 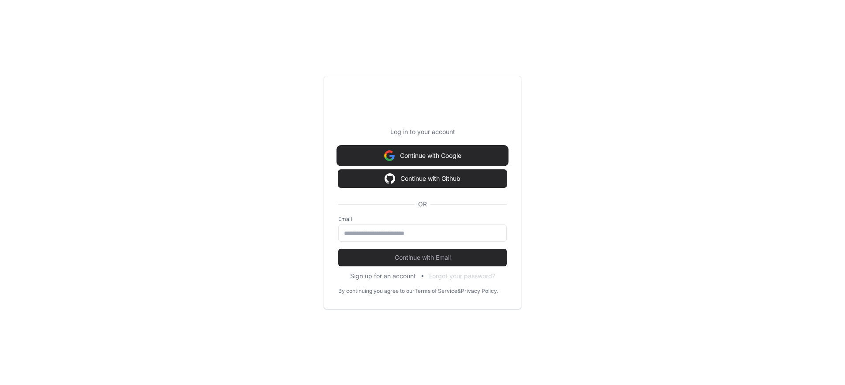 What do you see at coordinates (422, 204) in the screenshot?
I see `span: OR` at bounding box center [422, 204].